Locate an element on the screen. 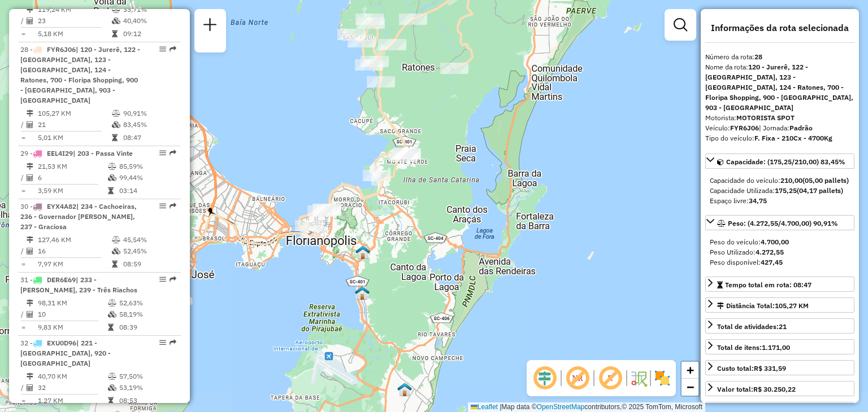  strong: FYR6J06 is located at coordinates (744, 128).